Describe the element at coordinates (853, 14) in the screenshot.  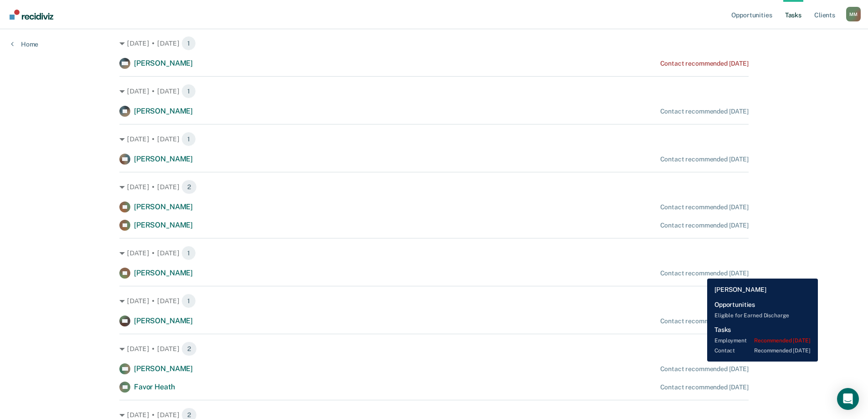
I see `button: Profile dropdown button` at that location.